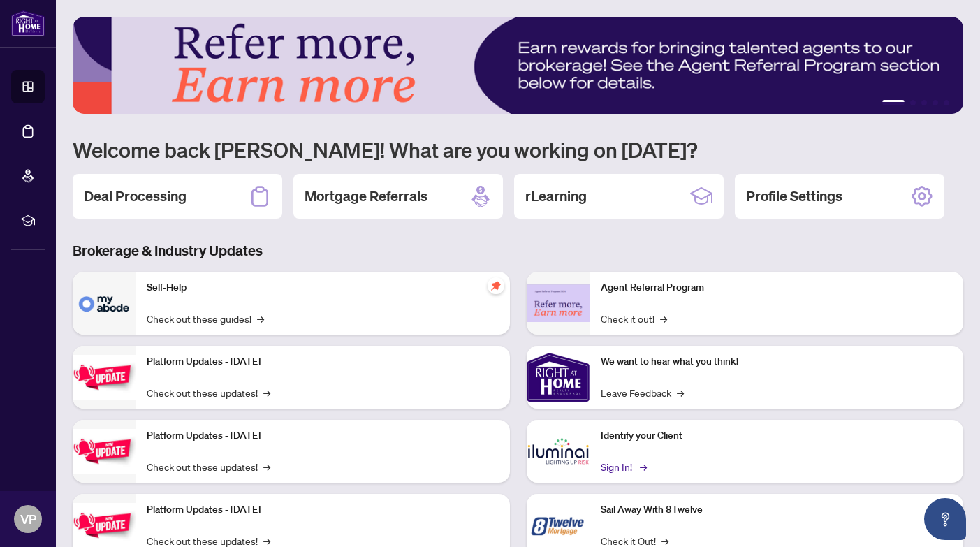  Describe the element at coordinates (205, 318) in the screenshot. I see `a: Check out these guides!→` at that location.